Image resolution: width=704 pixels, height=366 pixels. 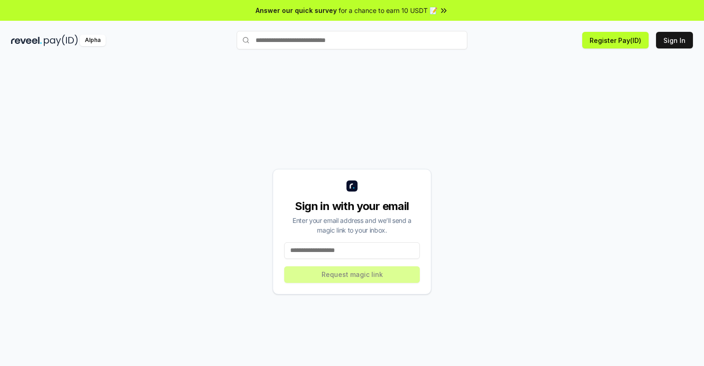 I want to click on span: Answer our quick survey, so click(x=296, y=10).